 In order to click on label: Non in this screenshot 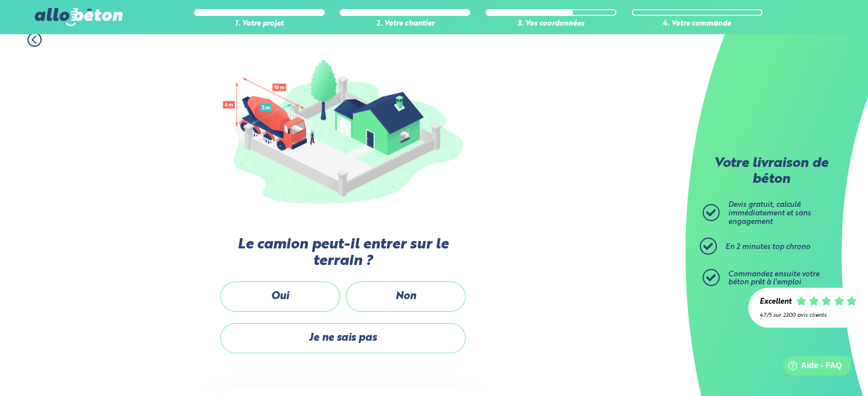, I will do `click(406, 296)`.